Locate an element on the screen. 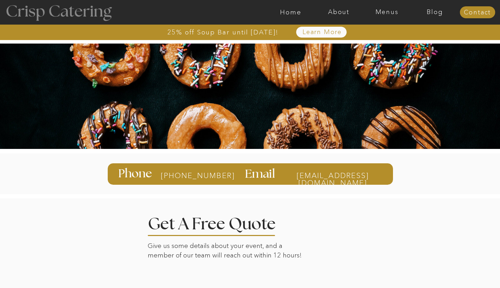 The image size is (500, 288). nav: Learn More is located at coordinates (322, 32).